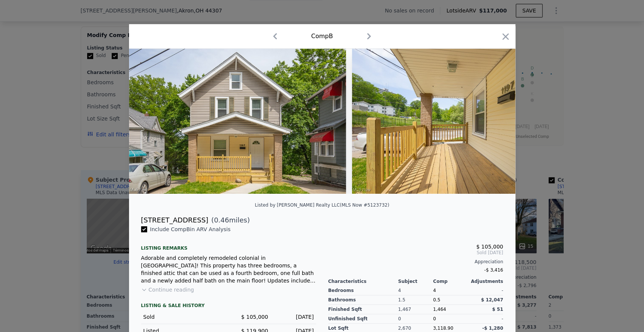 The height and width of the screenshot is (332, 644). Describe the element at coordinates (183, 317) in the screenshot. I see `div: Sold` at that location.